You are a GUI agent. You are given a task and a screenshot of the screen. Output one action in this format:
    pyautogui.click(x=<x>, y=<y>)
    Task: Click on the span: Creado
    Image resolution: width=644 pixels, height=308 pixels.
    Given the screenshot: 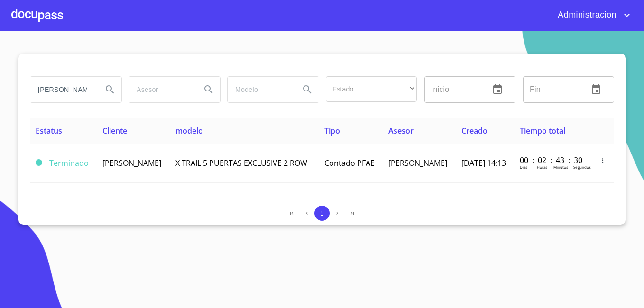 What is the action you would take?
    pyautogui.click(x=474, y=131)
    